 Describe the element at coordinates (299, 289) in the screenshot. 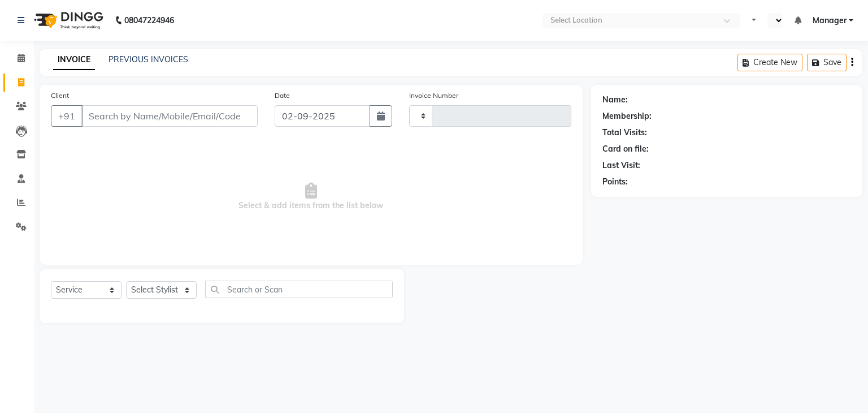

I see `input: Search or Scan` at that location.